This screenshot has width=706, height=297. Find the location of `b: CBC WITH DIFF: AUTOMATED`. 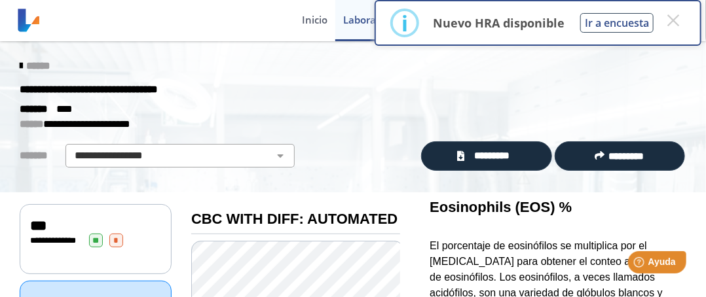

b: CBC WITH DIFF: AUTOMATED is located at coordinates (294, 219).